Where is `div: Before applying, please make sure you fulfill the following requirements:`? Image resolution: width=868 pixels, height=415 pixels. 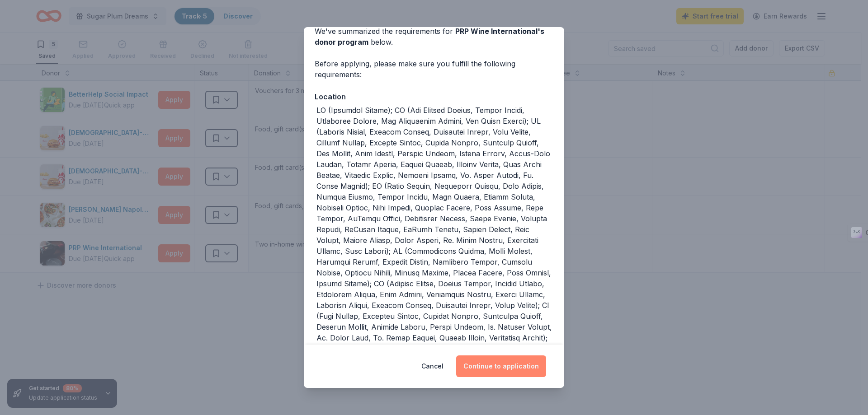 div: Before applying, please make sure you fulfill the following requirements: is located at coordinates (434, 69).